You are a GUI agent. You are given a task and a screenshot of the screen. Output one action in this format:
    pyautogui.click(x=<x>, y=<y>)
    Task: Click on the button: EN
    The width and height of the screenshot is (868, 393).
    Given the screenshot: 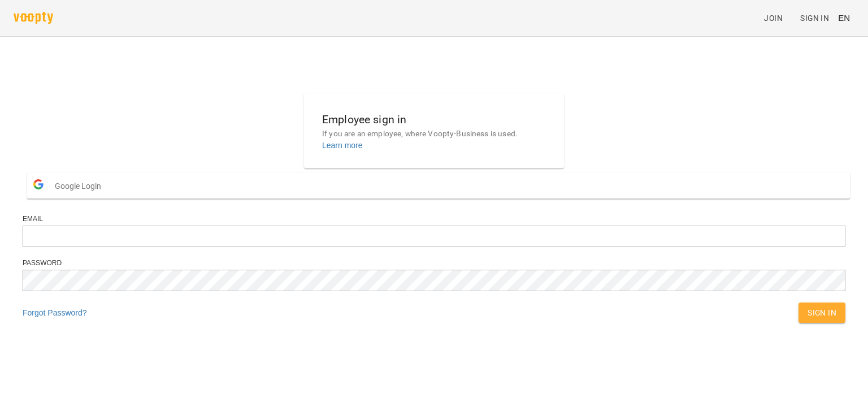 What is the action you would take?
    pyautogui.click(x=843, y=18)
    